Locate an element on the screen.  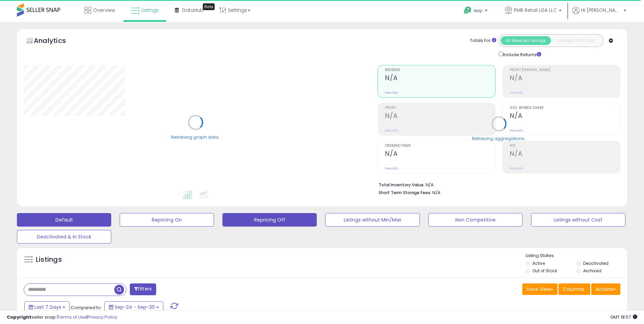
button: All Selected Listings is located at coordinates (526, 41).